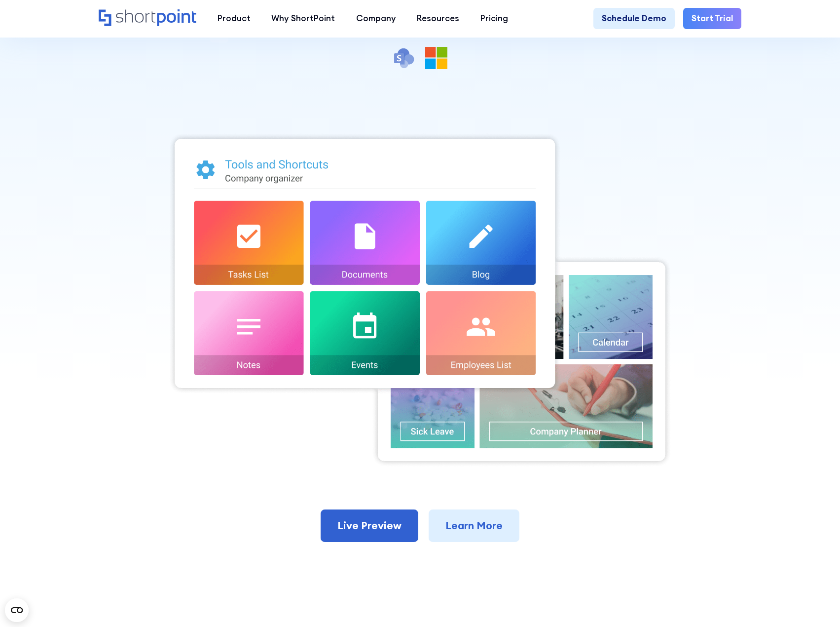  What do you see at coordinates (495, 18) in the screenshot?
I see `div: Pricing` at bounding box center [495, 18].